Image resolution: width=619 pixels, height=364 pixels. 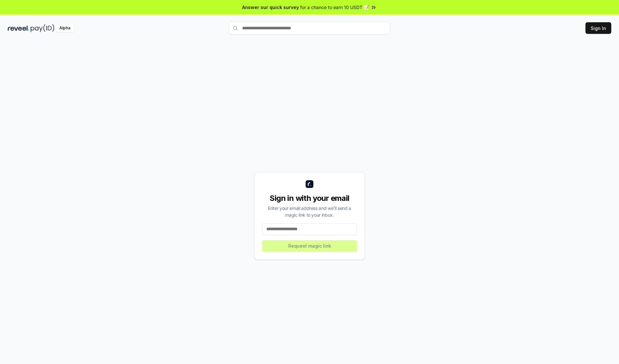 What do you see at coordinates (309, 212) in the screenshot?
I see `div: Enter your email address and we’ll send a magic link to your inbox.` at bounding box center [309, 212].